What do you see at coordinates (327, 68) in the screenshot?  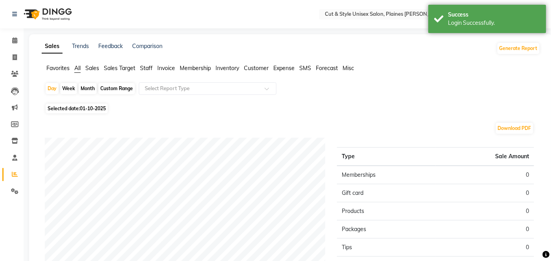 I see `span: Forecast` at bounding box center [327, 68].